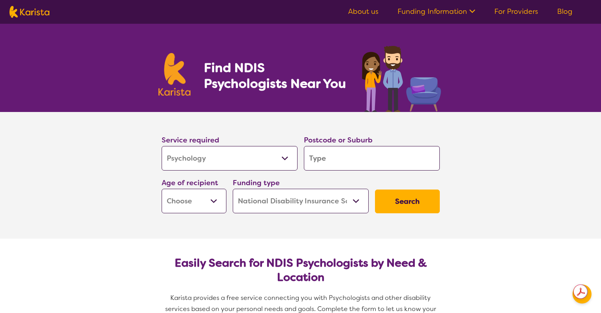 The height and width of the screenshot is (313, 601). Describe the element at coordinates (372, 158) in the screenshot. I see `input: Type` at that location.